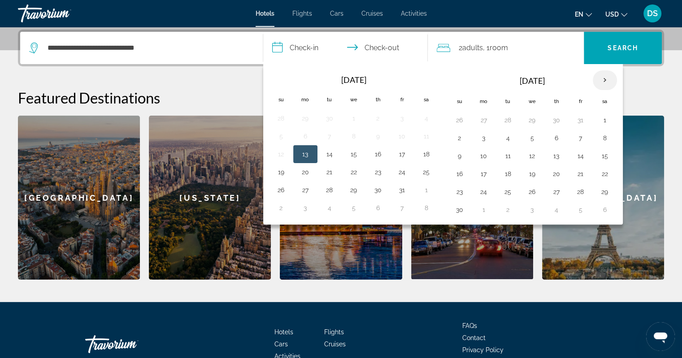 This screenshot has width=682, height=358. Describe the element at coordinates (265, 13) in the screenshot. I see `a: Hotels` at that location.